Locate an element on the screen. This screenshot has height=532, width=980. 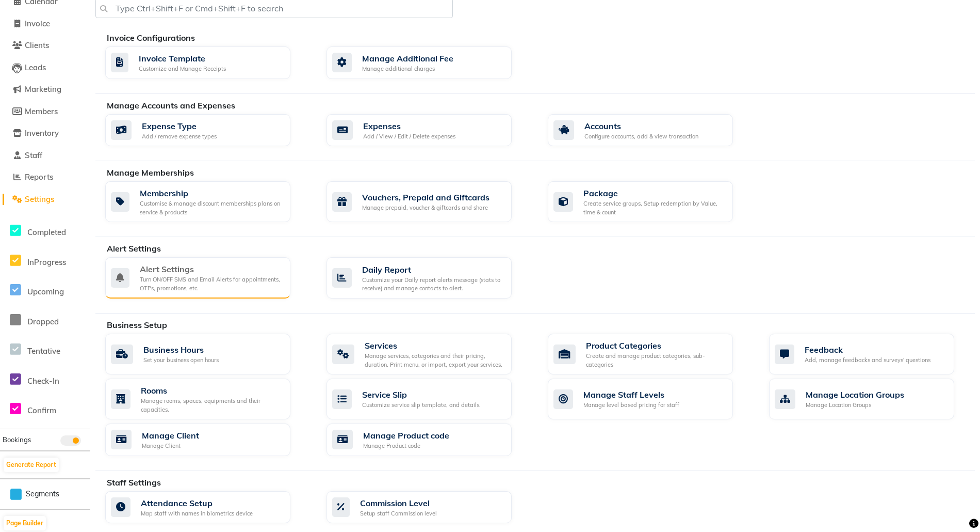
a: AccountsConfigure accounts, add & view transaction is located at coordinates (651, 130).